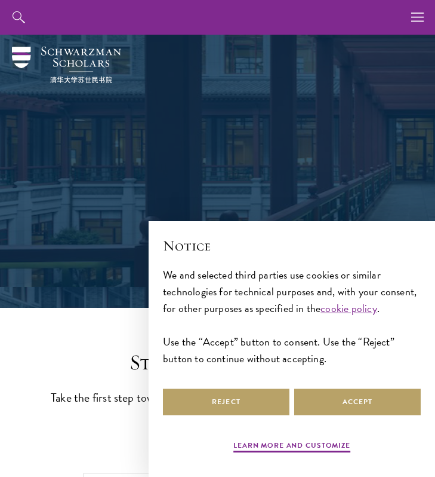  What do you see at coordinates (292, 317) in the screenshot?
I see `div: We and selected third parties use cookies or similar technologies for technical purposes and, wit...` at bounding box center [292, 317].